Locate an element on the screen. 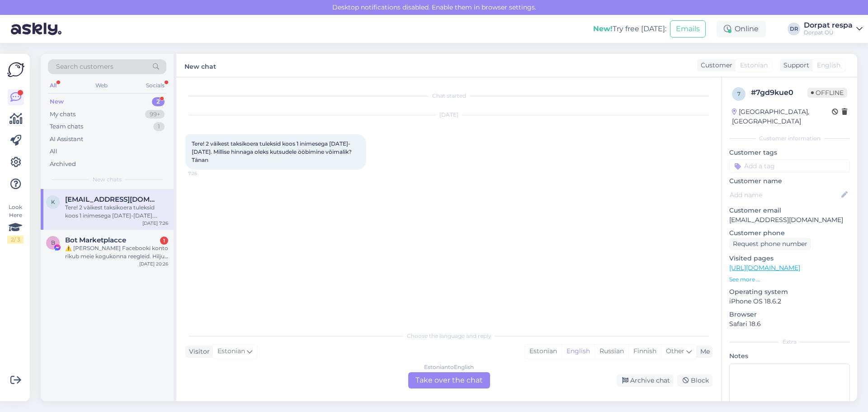 Image resolution: width=868 pixels, height=412 pixels. img: Askly Logo is located at coordinates (16, 69).